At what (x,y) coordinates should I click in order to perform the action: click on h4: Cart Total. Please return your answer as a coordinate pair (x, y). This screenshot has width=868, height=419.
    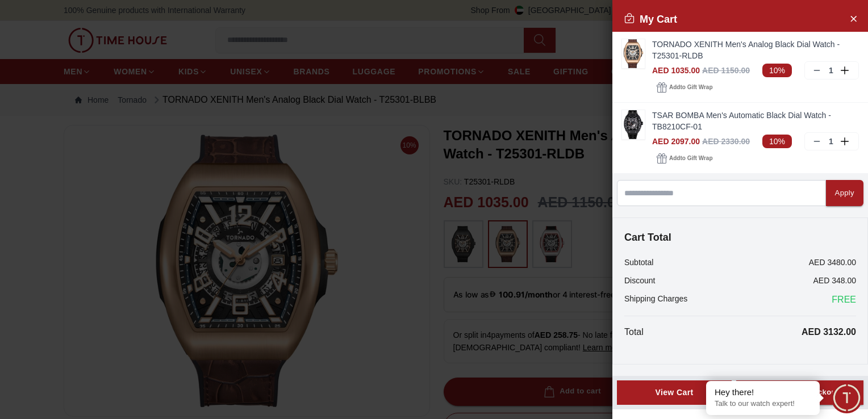
    Looking at the image, I should click on (740, 237).